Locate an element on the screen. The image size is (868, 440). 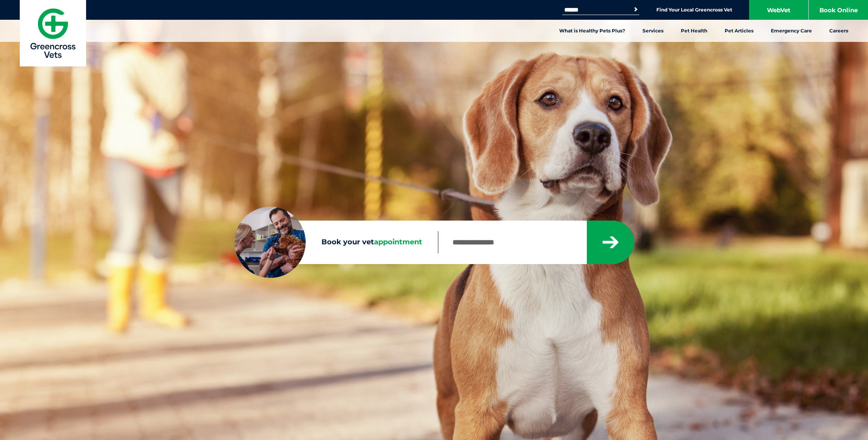
a: What is Healthy Pets Plus? is located at coordinates (592, 31).